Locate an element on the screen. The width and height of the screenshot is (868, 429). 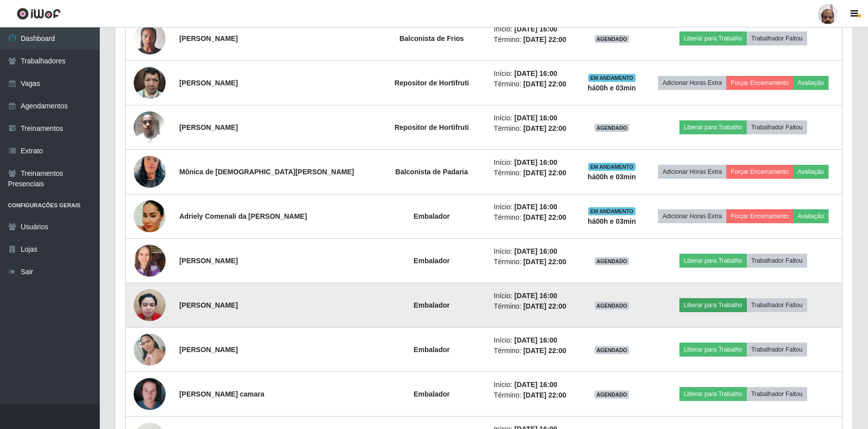
img: 1702328329487.jpeg is located at coordinates (149, 349).